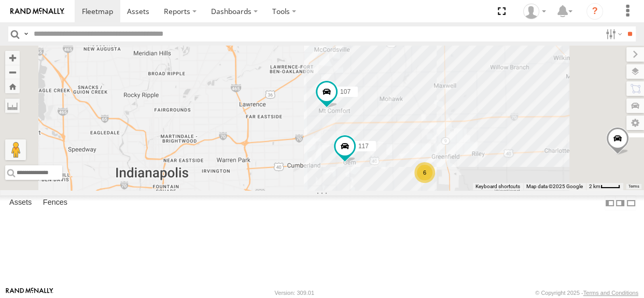 This screenshot has height=298, width=644. I want to click on div: Brandon Hickerson, so click(535, 12).